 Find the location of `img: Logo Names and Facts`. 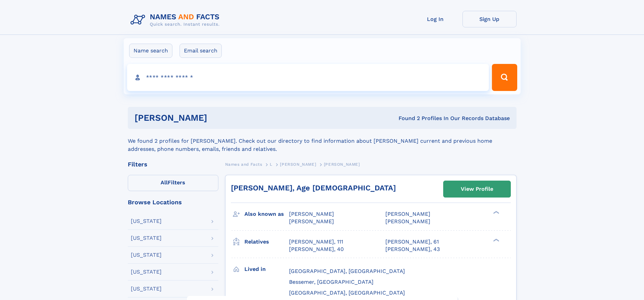

img: Logo Names and Facts is located at coordinates (176, 20).